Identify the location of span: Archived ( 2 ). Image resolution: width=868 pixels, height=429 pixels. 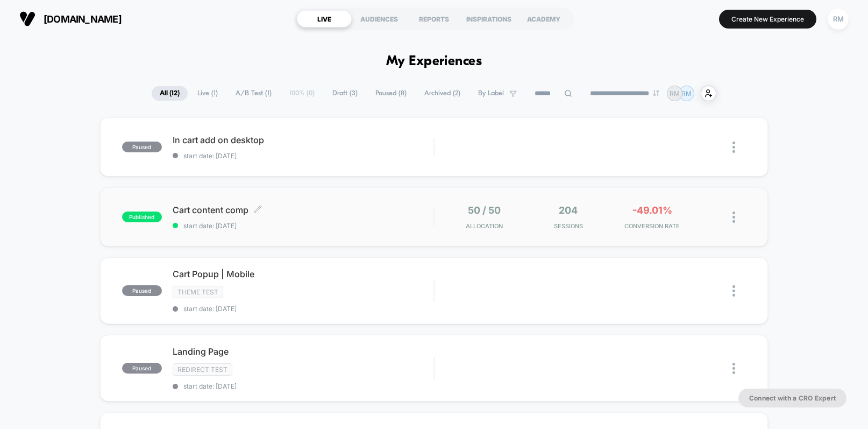
(442, 93).